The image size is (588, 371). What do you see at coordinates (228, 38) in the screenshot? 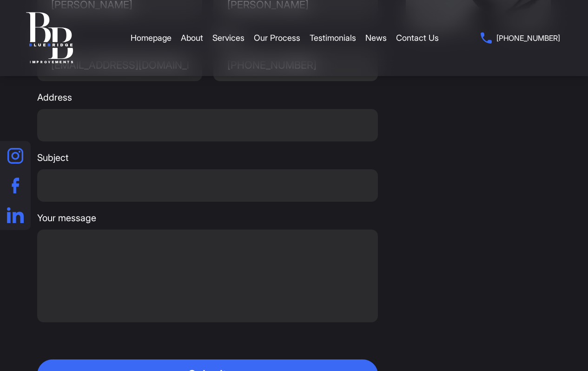
I see `a: Services` at bounding box center [228, 38].